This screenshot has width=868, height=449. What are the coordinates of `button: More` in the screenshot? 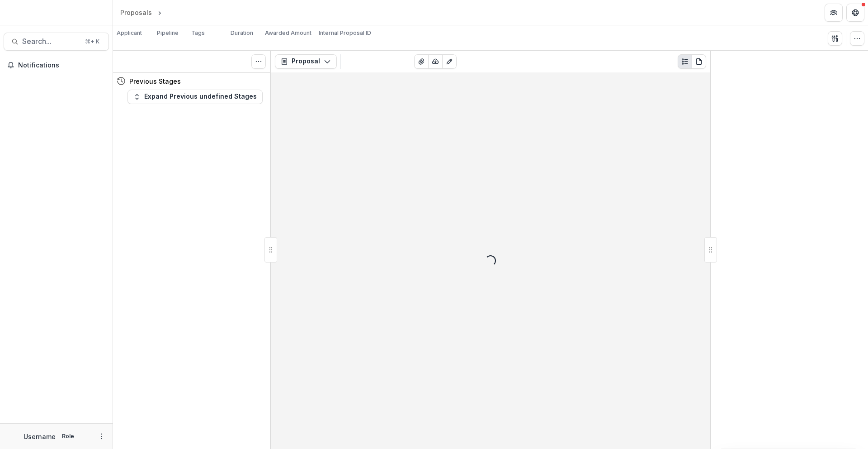 It's located at (102, 436).